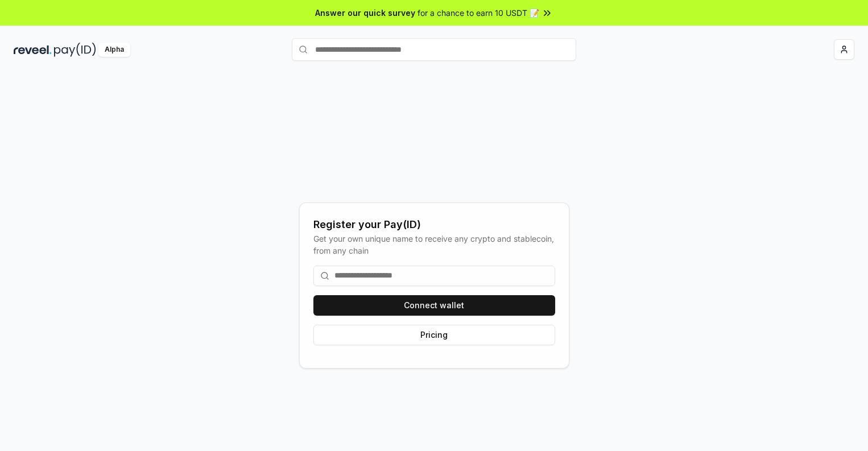  Describe the element at coordinates (479, 12) in the screenshot. I see `span: for a chance to earn 10 USDT 📝` at that location.